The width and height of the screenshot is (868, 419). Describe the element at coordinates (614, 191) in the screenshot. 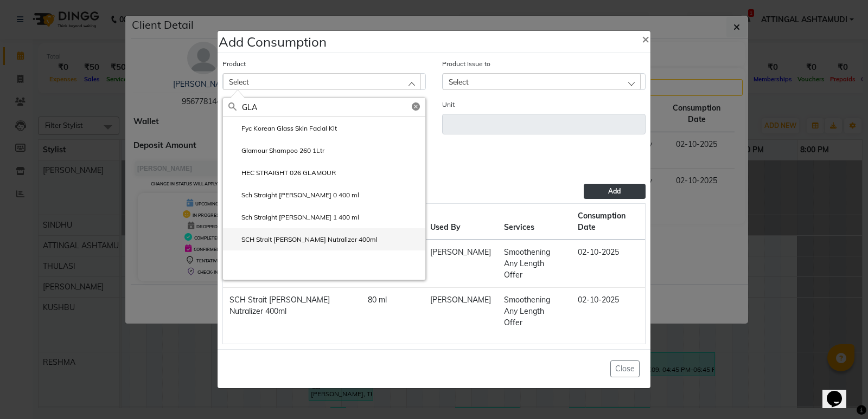

I see `span: Add` at that location.